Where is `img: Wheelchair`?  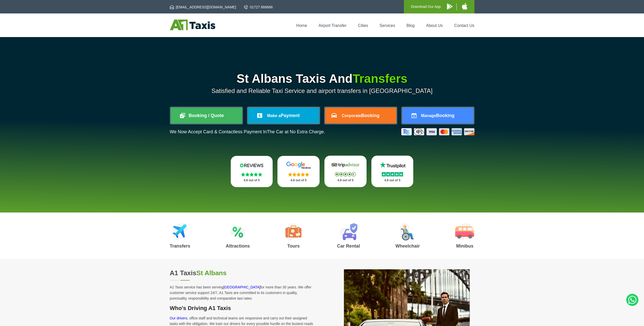
img: Wheelchair is located at coordinates (408, 232).